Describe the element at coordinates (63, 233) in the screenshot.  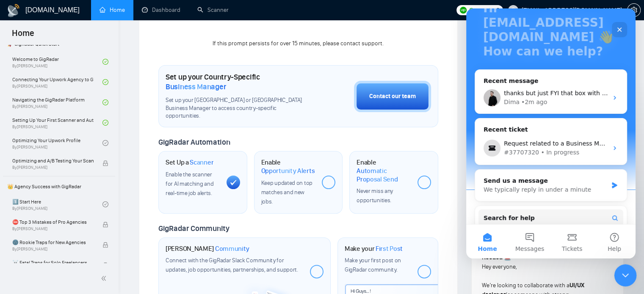
I see `button: Messages` at that location.